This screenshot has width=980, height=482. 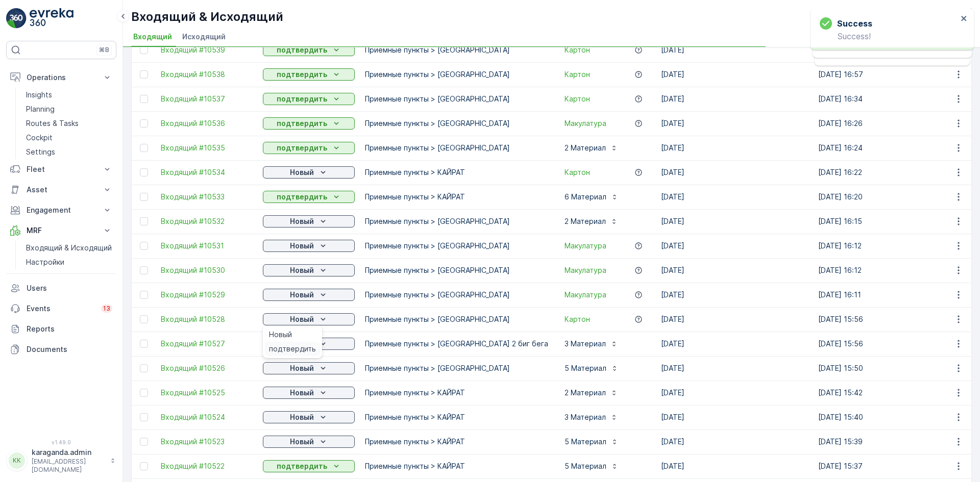 I want to click on a: Входящий #10535, so click(x=207, y=148).